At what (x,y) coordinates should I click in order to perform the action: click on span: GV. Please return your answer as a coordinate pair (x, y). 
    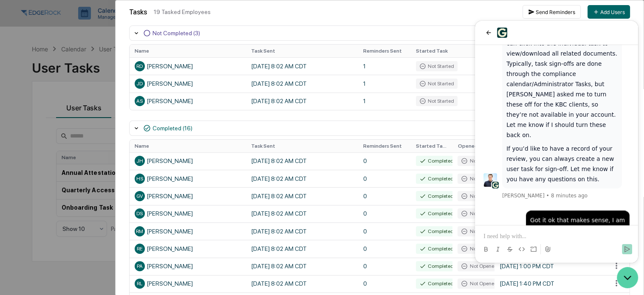
    Looking at the image, I should click on (140, 196).